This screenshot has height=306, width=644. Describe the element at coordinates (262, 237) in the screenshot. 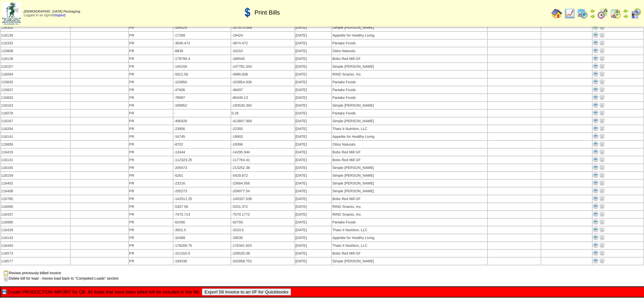

I see `td: -18530` at that location.